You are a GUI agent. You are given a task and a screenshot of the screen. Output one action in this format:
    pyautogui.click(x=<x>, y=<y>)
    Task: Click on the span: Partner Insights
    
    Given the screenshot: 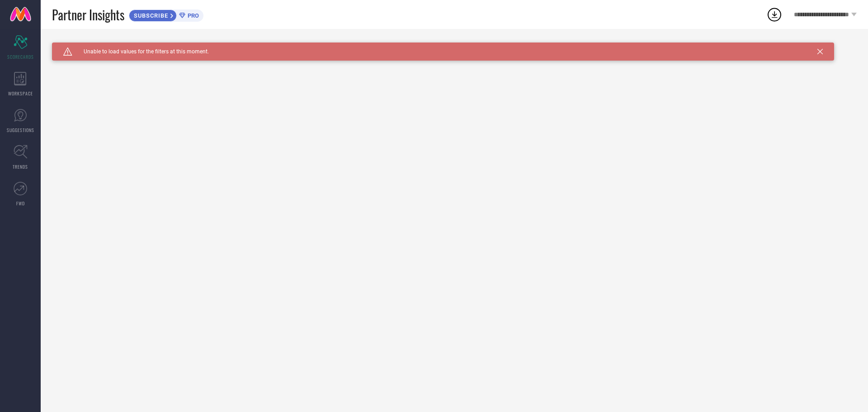 What is the action you would take?
    pyautogui.click(x=88, y=14)
    